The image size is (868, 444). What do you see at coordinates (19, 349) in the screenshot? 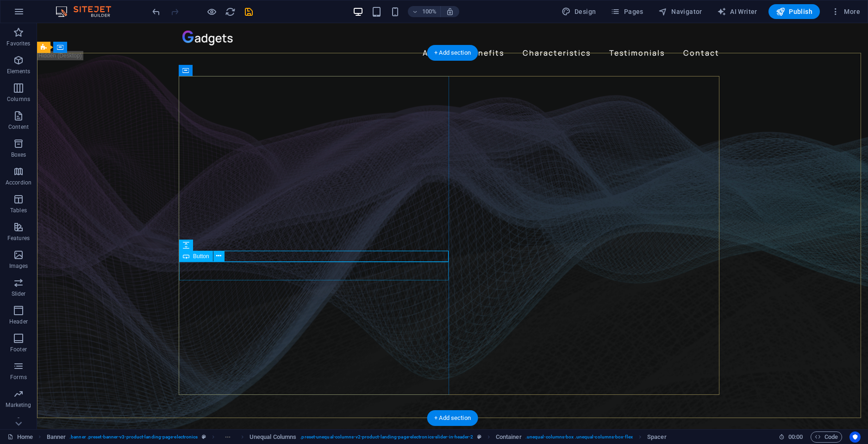
I see `p: Footer` at bounding box center [19, 349].